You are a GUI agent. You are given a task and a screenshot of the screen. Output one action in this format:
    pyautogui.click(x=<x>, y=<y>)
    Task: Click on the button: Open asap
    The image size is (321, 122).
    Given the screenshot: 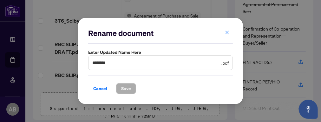 What is the action you would take?
    pyautogui.click(x=309, y=109)
    